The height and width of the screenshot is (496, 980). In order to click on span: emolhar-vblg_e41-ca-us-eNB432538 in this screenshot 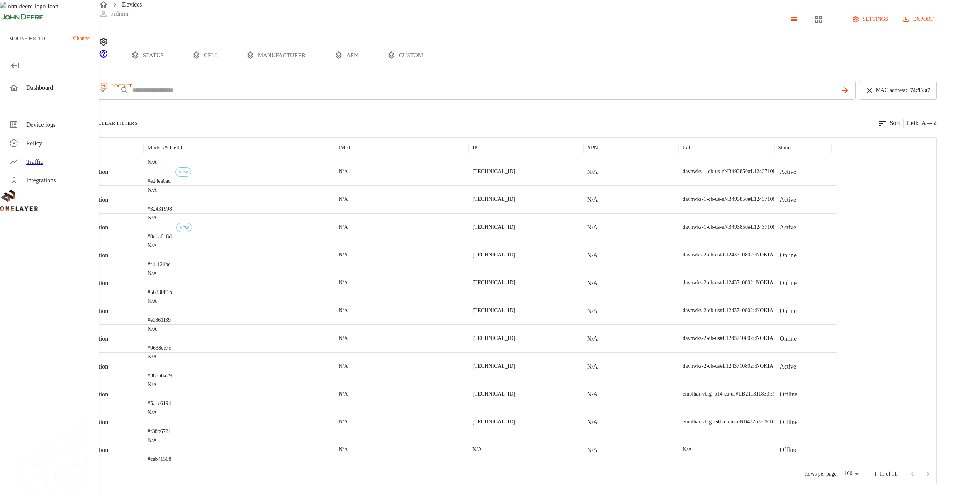, I will do `click(722, 421)`.